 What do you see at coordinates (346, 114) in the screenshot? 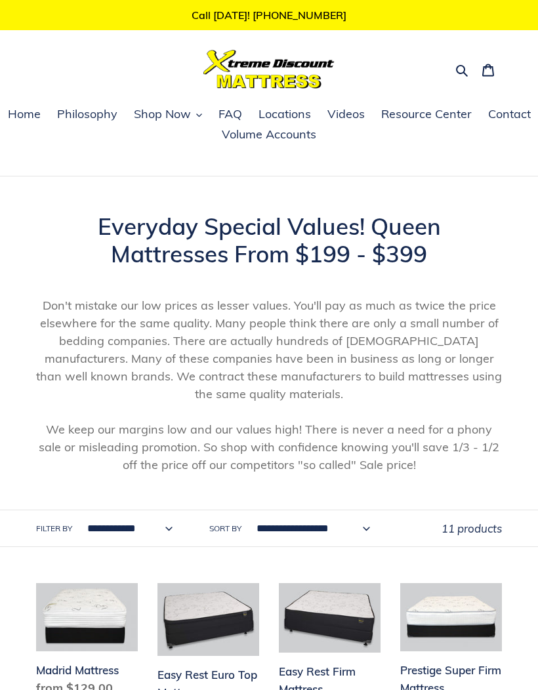
I see `span: Videos` at bounding box center [346, 114].